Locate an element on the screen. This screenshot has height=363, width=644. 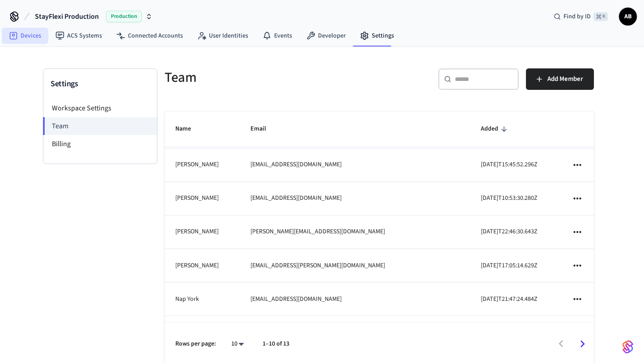
h3: Settings is located at coordinates (100, 84).